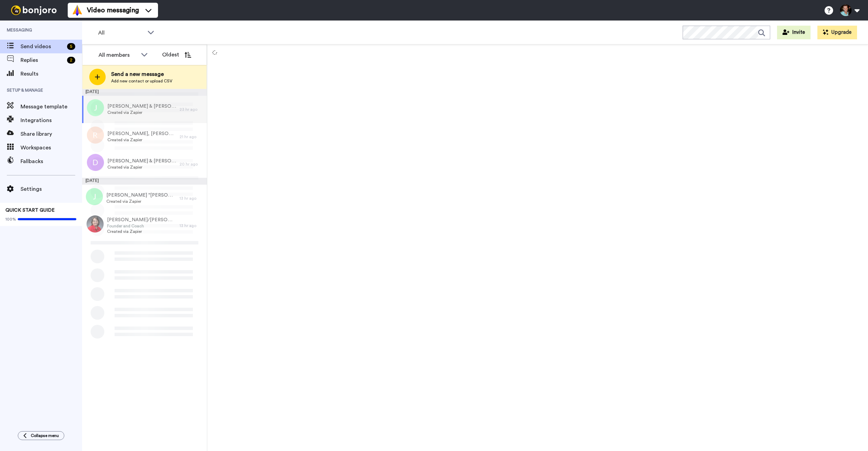 The image size is (868, 451). Describe the element at coordinates (11, 219) in the screenshot. I see `span: 100%` at that location.